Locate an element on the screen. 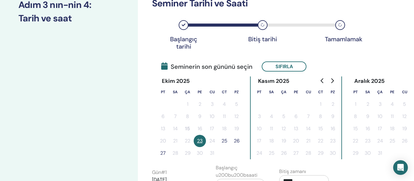 This screenshot has width=414, height=181. div: Aralık 2025 is located at coordinates (369, 81).